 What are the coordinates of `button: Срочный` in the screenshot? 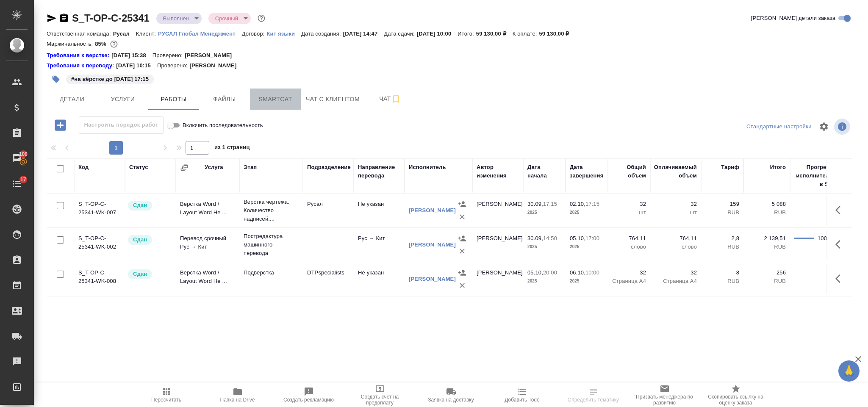 It's located at (227, 18).